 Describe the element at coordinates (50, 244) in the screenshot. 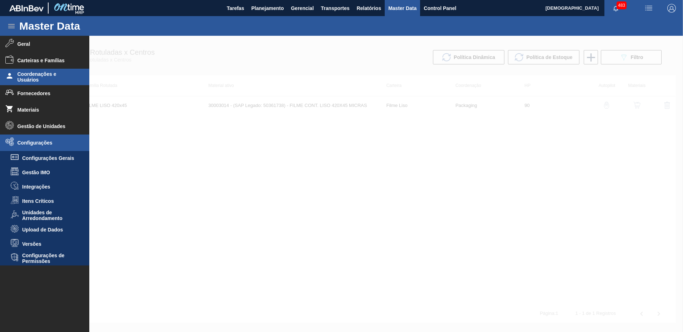

I see `span: Versões` at that location.